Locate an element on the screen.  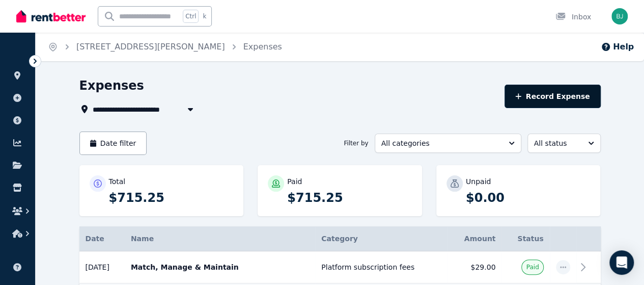
span: All categories is located at coordinates (440, 143).